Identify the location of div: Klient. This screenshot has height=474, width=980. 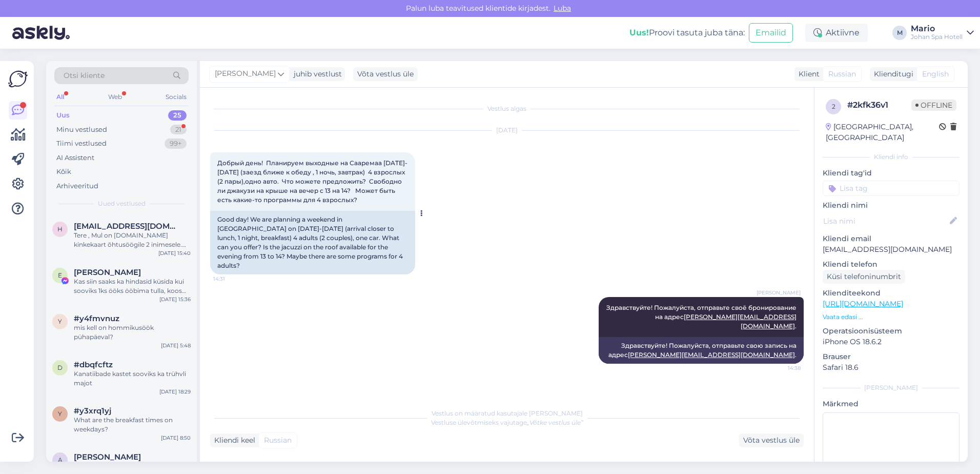
(807, 73).